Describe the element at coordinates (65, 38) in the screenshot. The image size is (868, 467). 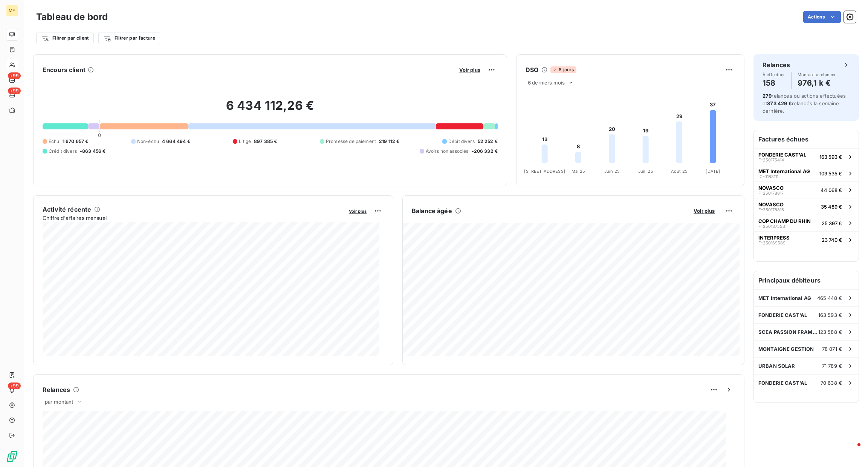
I see `button: Filtrer par client` at that location.